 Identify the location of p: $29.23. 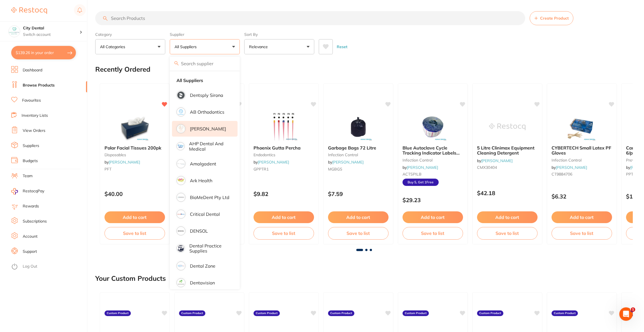
(433, 200).